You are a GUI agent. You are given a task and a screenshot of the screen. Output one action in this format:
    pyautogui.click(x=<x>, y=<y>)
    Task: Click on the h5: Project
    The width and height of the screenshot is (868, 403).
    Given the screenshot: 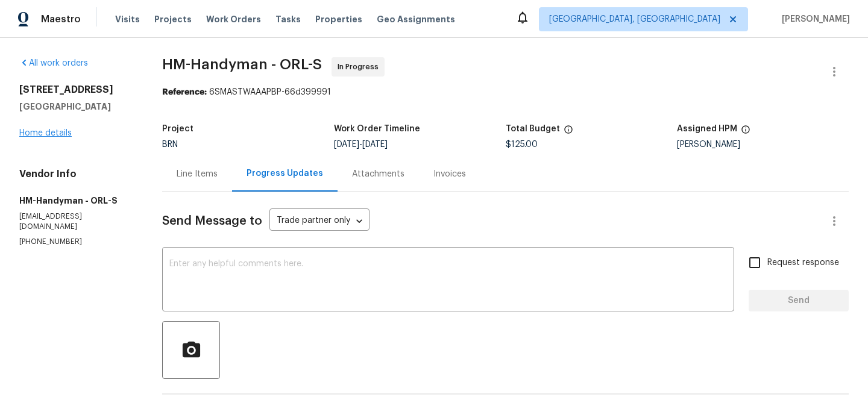 What is the action you would take?
    pyautogui.click(x=177, y=129)
    